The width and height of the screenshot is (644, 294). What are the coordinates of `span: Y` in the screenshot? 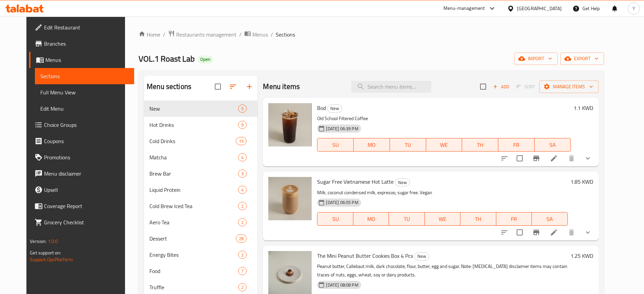 It's located at (634, 9).